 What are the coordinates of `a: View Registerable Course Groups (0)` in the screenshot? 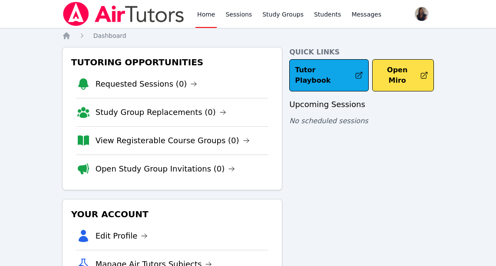 It's located at (173, 140).